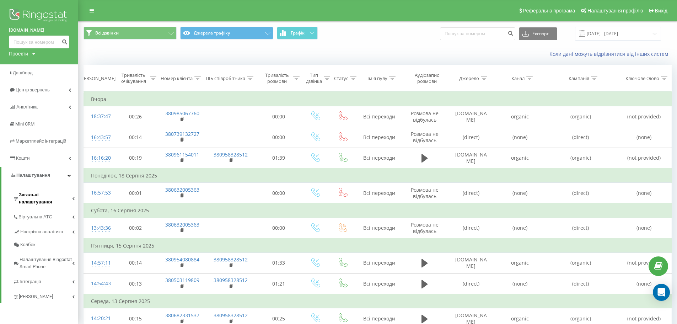 This screenshot has width=677, height=324. Describe the element at coordinates (98, 116) in the screenshot. I see `div: 18:37:47` at that location.